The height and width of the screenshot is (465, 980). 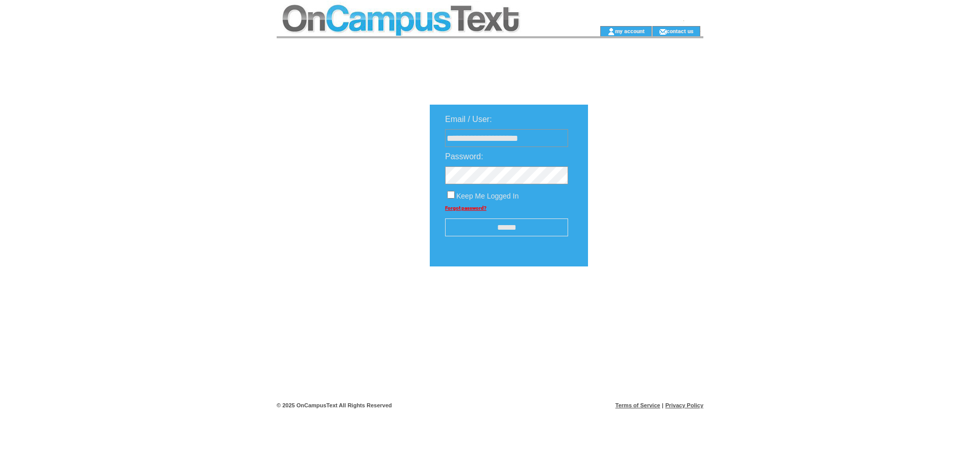 What do you see at coordinates (638, 405) in the screenshot?
I see `a: Terms of Service` at bounding box center [638, 405].